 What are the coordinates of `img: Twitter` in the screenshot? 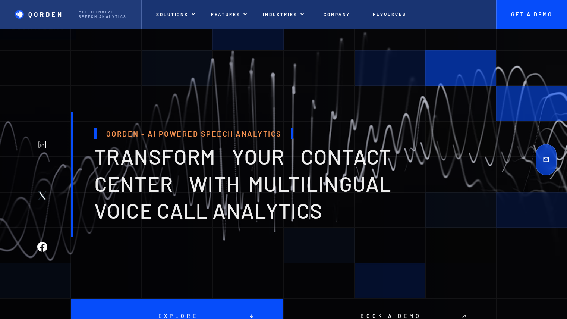 It's located at (42, 195).